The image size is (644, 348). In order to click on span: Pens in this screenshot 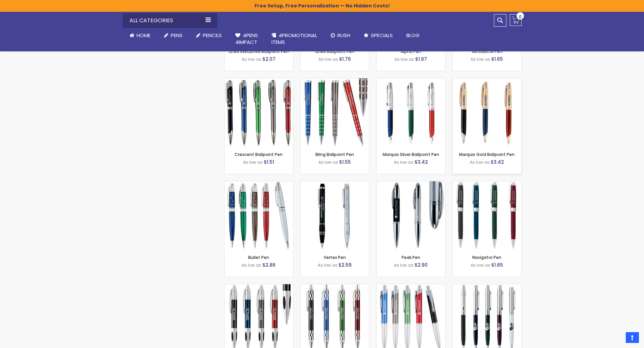, I will do `click(176, 35)`.